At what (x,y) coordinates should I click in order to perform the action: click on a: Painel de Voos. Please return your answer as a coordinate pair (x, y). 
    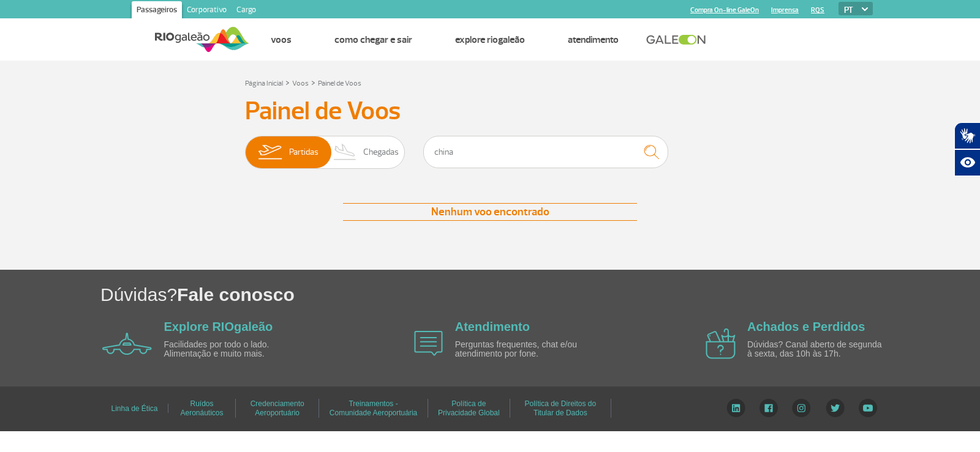
    Looking at the image, I should click on (339, 83).